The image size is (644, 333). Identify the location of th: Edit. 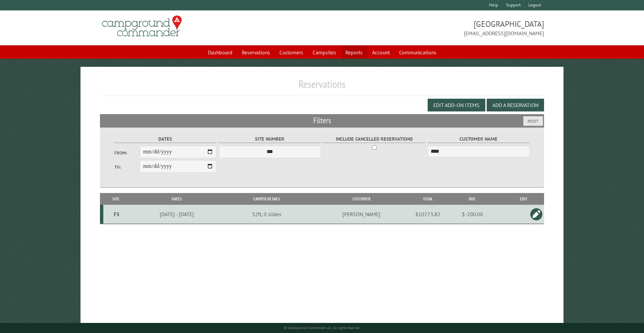
(523, 199).